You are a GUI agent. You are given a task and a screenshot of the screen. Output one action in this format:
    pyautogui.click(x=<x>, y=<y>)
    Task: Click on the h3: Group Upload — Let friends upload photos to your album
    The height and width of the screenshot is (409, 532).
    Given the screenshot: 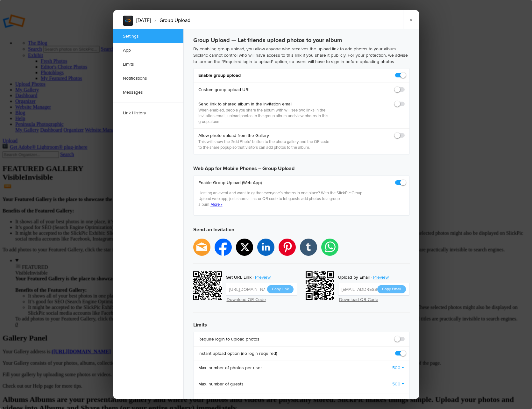 What is the action you would take?
    pyautogui.click(x=301, y=40)
    